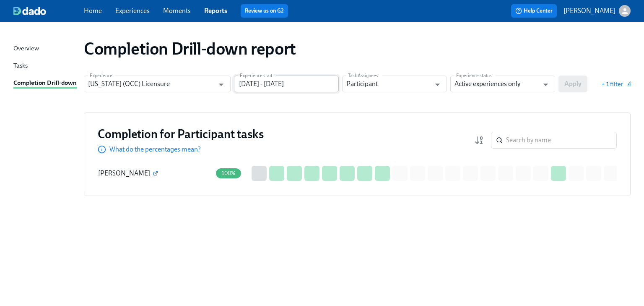 The image size is (644, 306). Describe the element at coordinates (616, 84) in the screenshot. I see `span: + 1 filter` at that location.